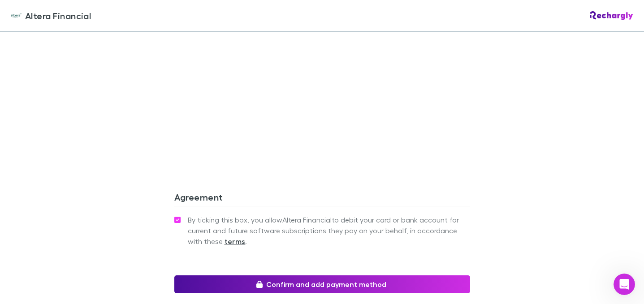 The width and height of the screenshot is (644, 304). What do you see at coordinates (58, 16) in the screenshot?
I see `span: Altera Financial` at bounding box center [58, 16].